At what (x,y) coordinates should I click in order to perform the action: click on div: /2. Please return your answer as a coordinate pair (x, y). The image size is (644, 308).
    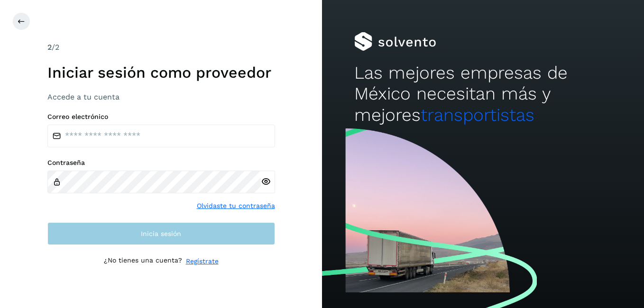
    Looking at the image, I should click on (161, 47).